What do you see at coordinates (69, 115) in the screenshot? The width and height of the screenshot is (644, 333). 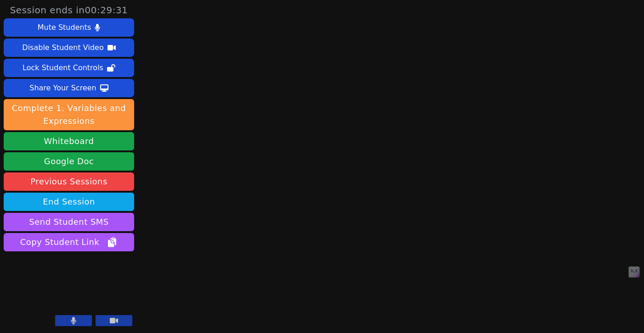 I see `button: Complete 1. Variables and Expressions` at bounding box center [69, 115].